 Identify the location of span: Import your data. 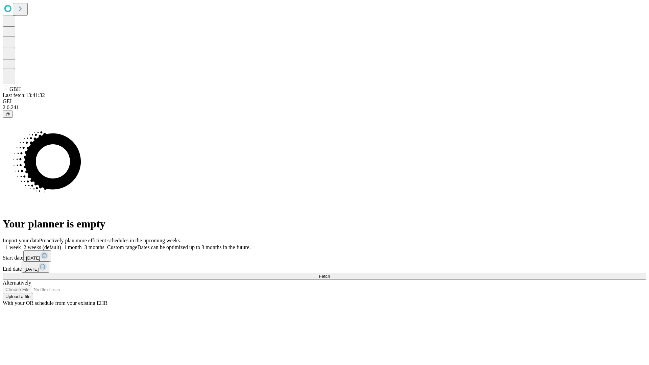
(21, 240).